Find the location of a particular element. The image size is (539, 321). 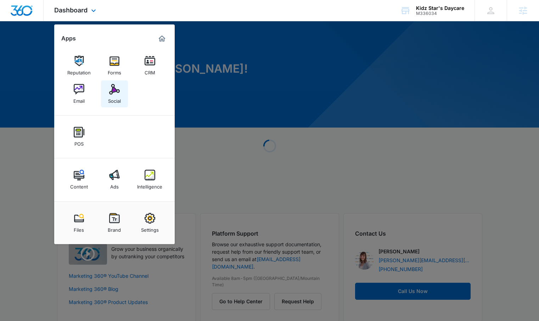

div: Social is located at coordinates (114, 99).